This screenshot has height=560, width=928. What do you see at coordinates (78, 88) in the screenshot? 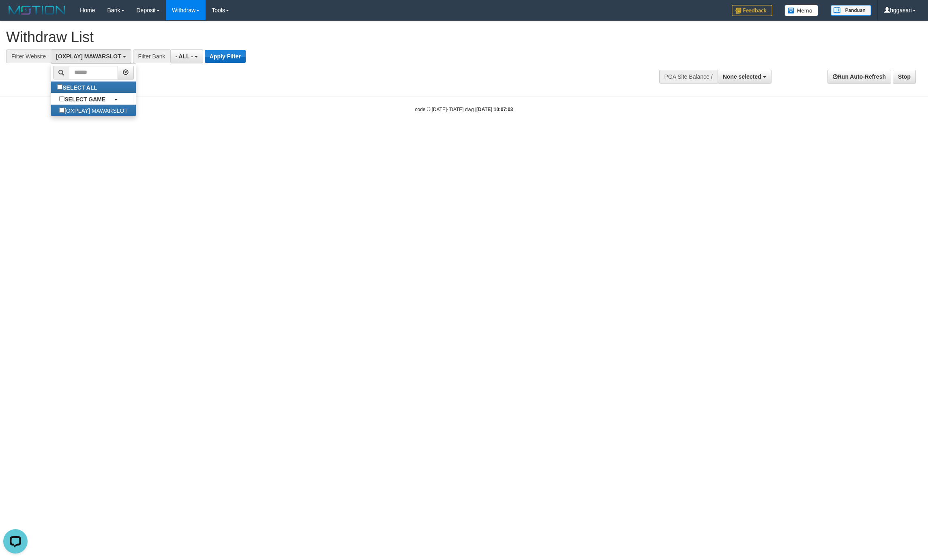
I see `label: SELECT ALL` at bounding box center [78, 88].